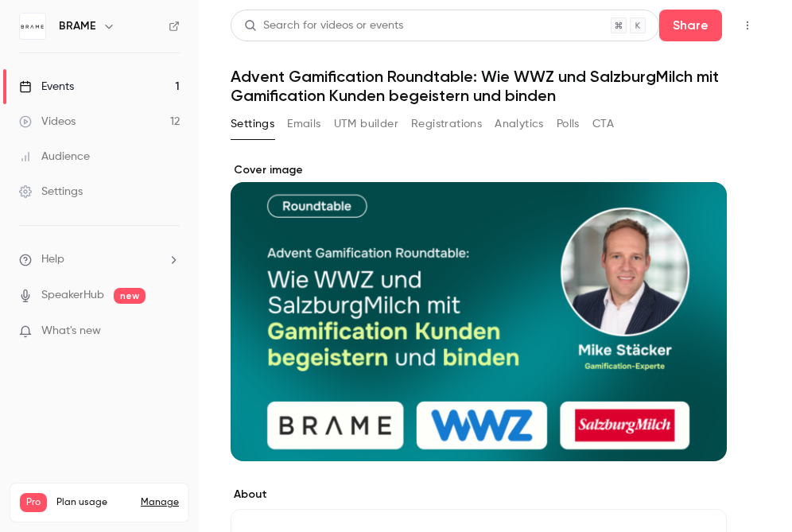 Image resolution: width=792 pixels, height=532 pixels. What do you see at coordinates (53, 259) in the screenshot?
I see `span: Help` at bounding box center [53, 259].